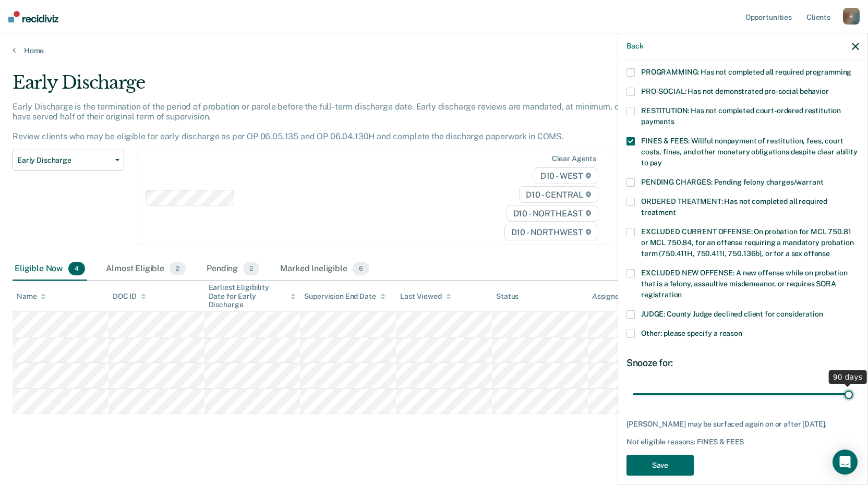 This screenshot has height=485, width=868. What do you see at coordinates (338, 87) in the screenshot?
I see `div: Early Discharge` at bounding box center [338, 87].